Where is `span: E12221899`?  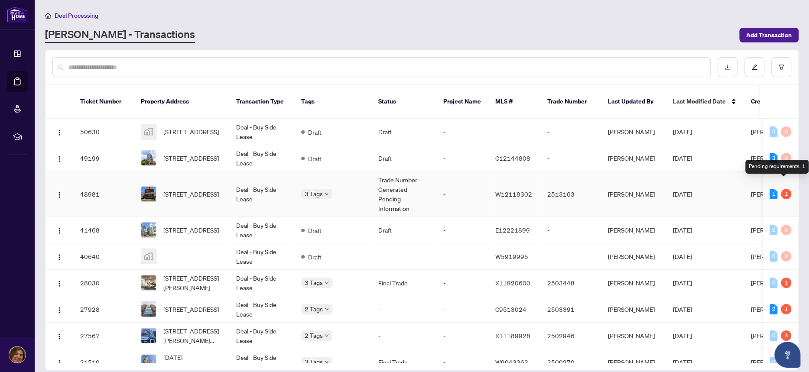 span: E12221899 is located at coordinates (513, 230).